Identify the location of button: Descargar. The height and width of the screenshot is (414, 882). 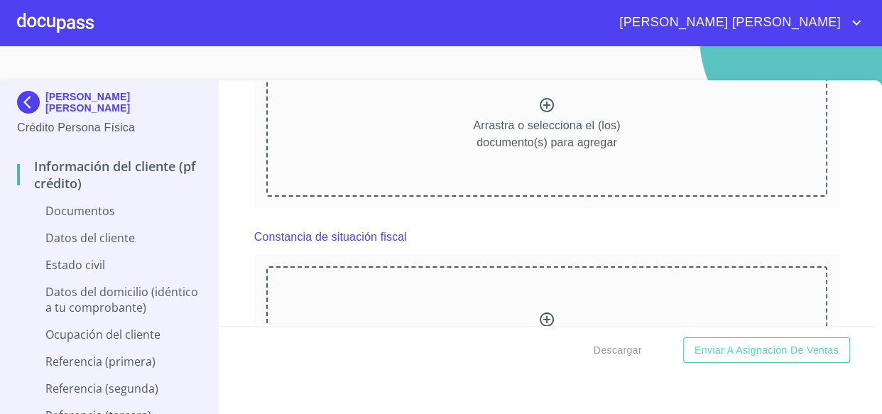
(618, 350).